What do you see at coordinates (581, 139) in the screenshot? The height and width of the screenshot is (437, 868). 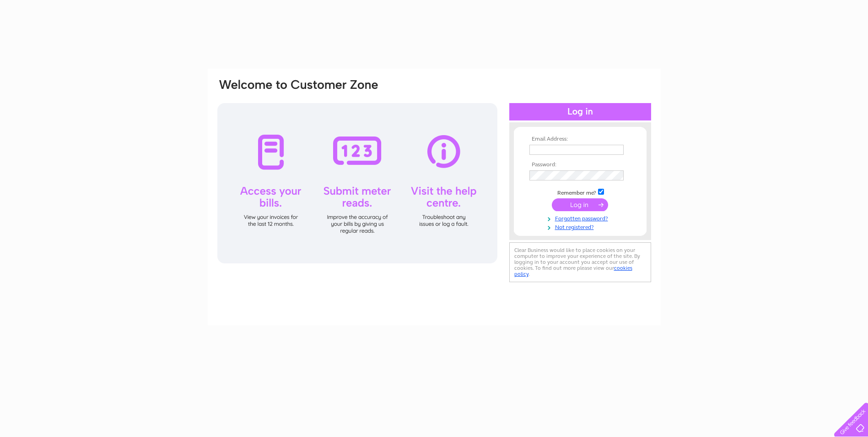 I see `th: Email Address:` at bounding box center [581, 139].